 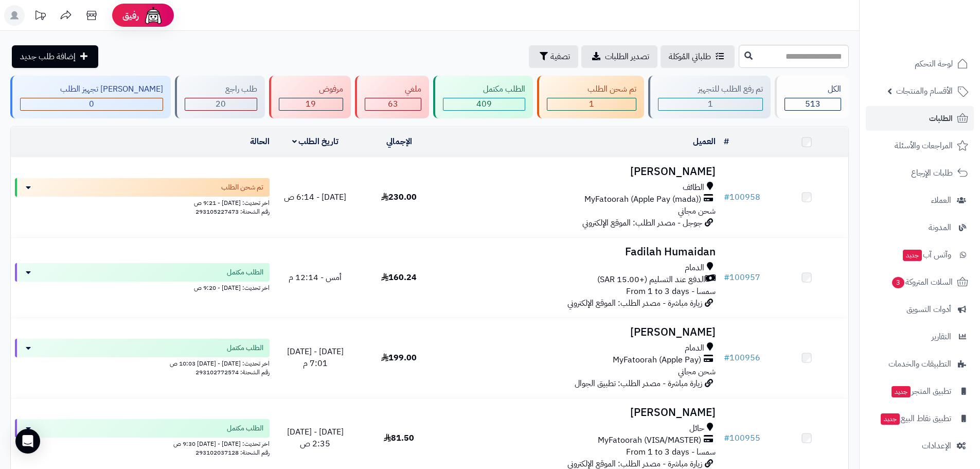 I want to click on span: المراجعات والأسئلة, so click(x=924, y=146).